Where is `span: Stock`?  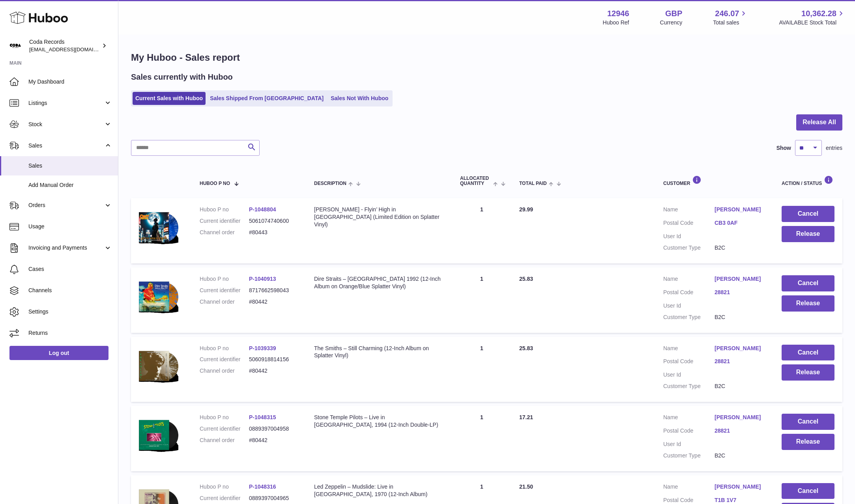
span: Stock is located at coordinates (66, 124).